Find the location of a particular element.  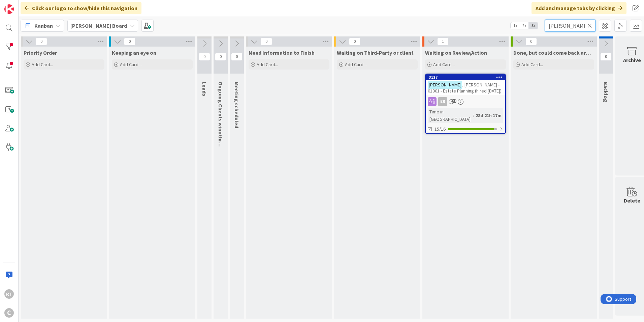

span: 3x is located at coordinates (533, 26).